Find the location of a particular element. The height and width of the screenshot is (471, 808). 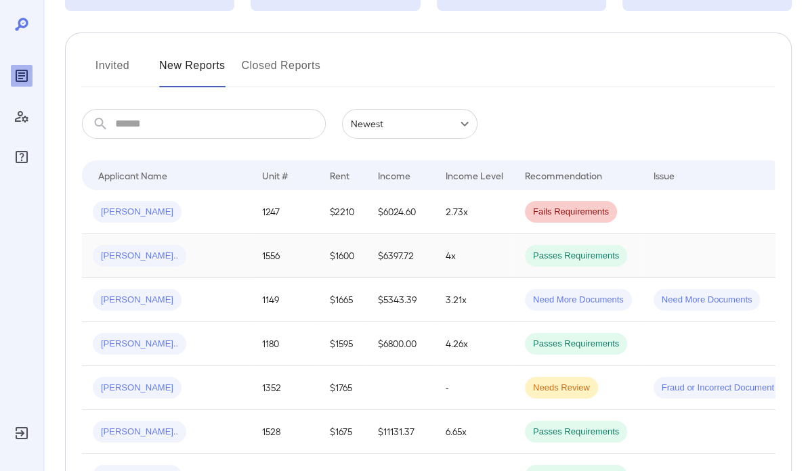

button: New Reports is located at coordinates (192, 71).